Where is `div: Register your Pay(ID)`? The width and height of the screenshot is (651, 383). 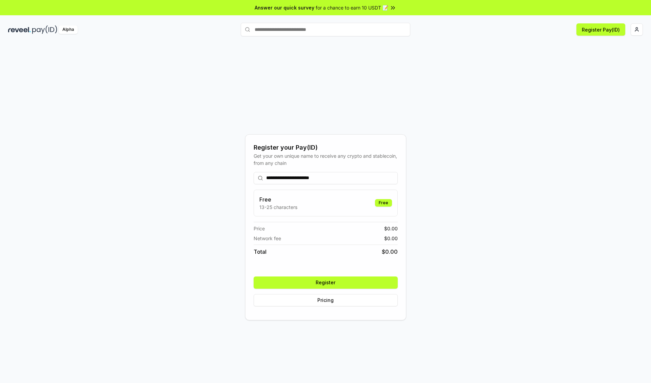 div: Register your Pay(ID) is located at coordinates (325, 147).